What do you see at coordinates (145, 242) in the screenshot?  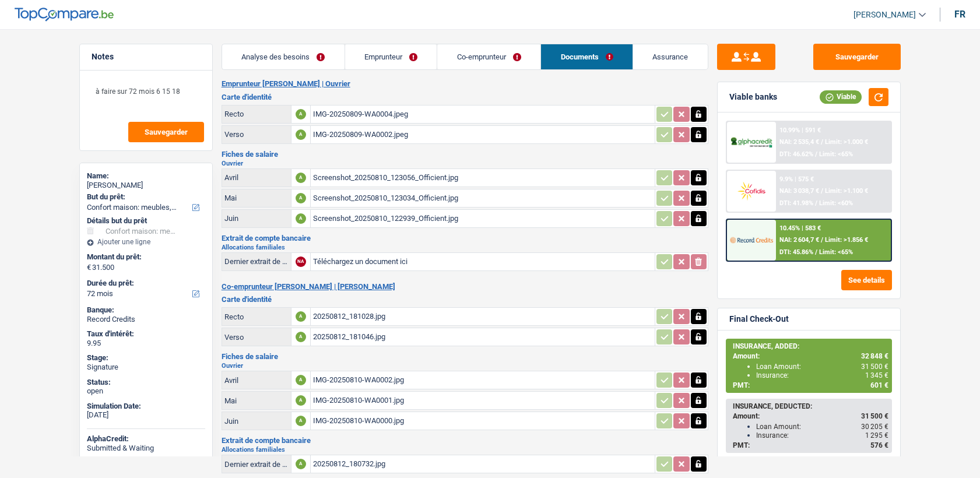 I see `div: Ajouter une ligne` at bounding box center [145, 242].